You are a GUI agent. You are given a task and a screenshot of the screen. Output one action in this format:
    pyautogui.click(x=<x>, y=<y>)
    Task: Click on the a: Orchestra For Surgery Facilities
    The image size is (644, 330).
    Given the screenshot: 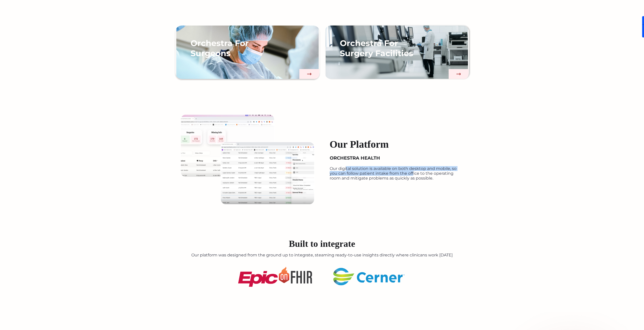 What is the action you would take?
    pyautogui.click(x=397, y=52)
    